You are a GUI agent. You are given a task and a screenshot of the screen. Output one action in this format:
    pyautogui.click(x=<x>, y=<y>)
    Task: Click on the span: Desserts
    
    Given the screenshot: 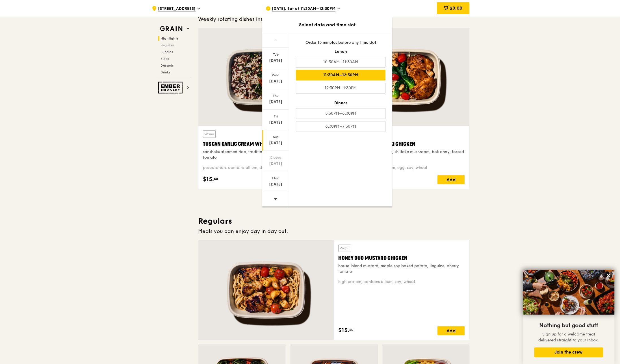 What is the action you would take?
    pyautogui.click(x=167, y=66)
    